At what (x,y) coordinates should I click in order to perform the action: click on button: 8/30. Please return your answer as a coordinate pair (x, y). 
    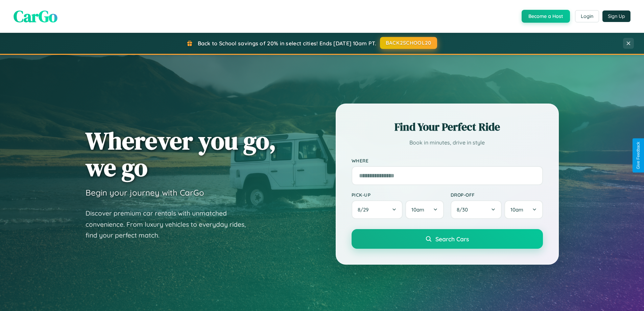
    Looking at the image, I should click on (477, 209).